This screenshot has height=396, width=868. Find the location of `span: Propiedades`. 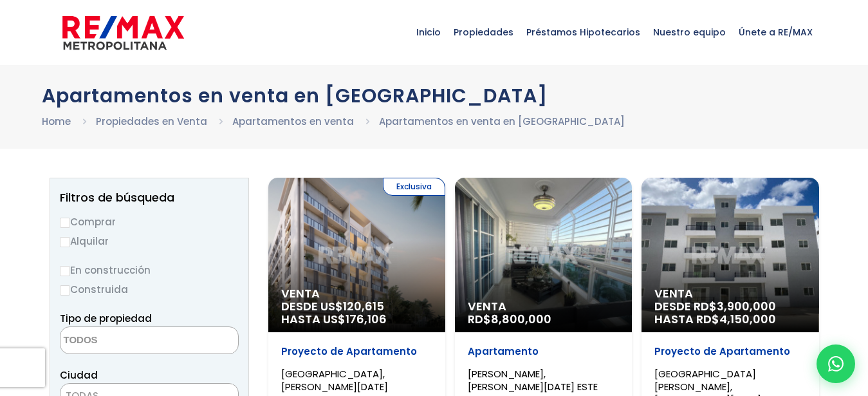

span: Propiedades is located at coordinates (483, 32).